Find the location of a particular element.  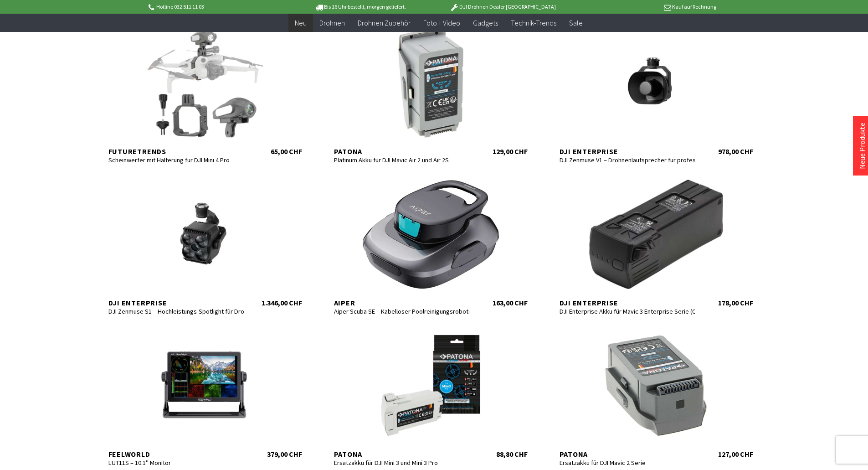

span: Gadgets is located at coordinates (485, 23).